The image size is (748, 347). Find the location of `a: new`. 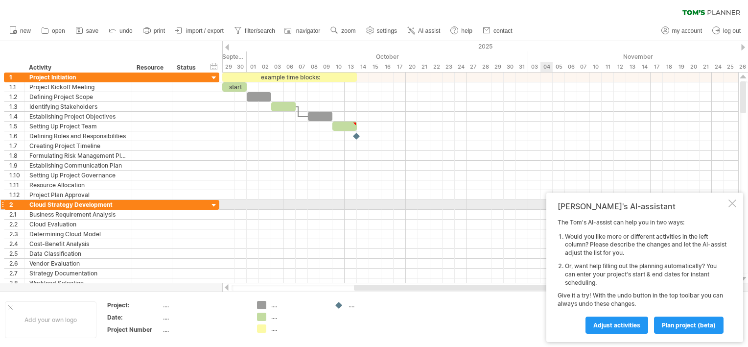

a: new is located at coordinates (20, 31).